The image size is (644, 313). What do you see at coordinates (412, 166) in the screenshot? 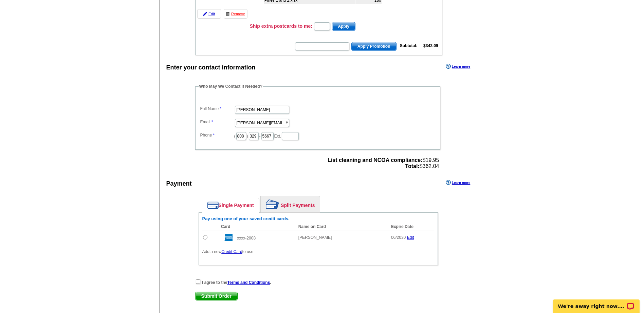
I see `strong: Total:` at bounding box center [412, 166].